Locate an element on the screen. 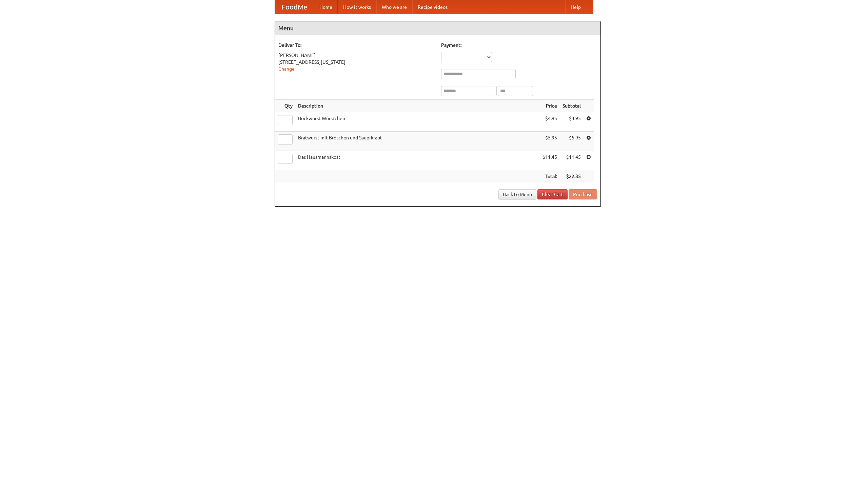  th: Description is located at coordinates (417, 106).